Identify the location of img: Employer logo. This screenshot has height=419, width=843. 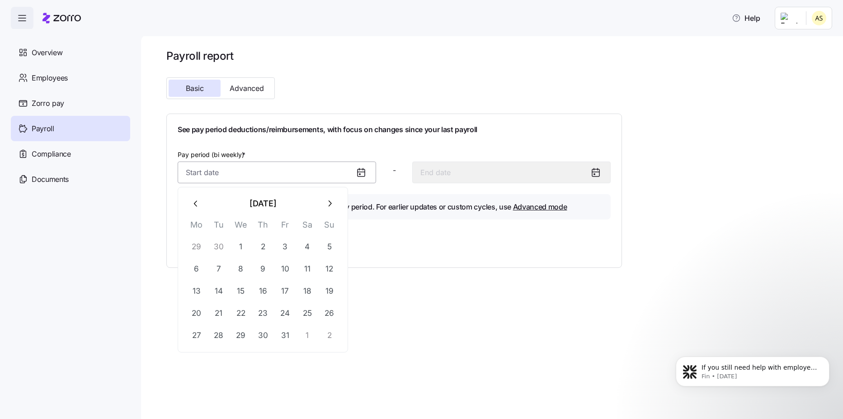
(790, 18).